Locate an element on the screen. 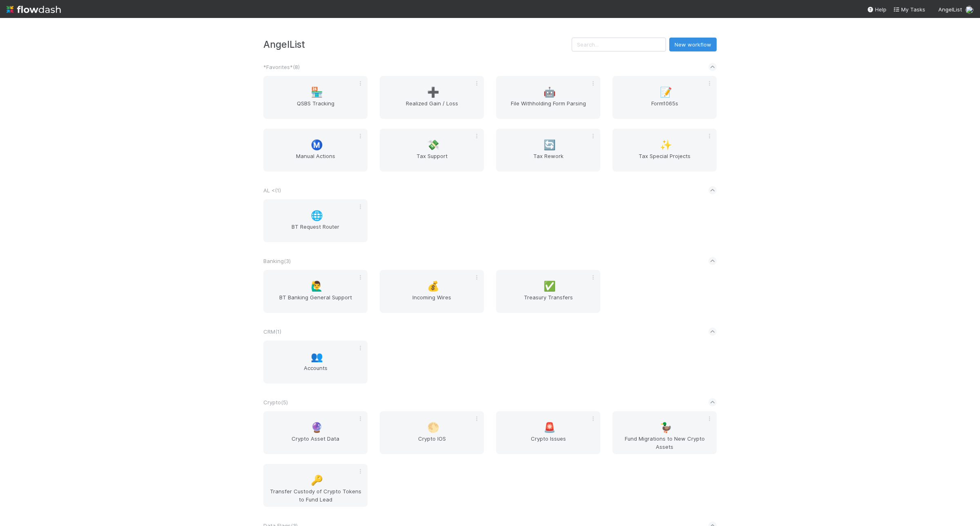 This screenshot has height=526, width=980. a: 🔄Tax Rework is located at coordinates (548, 150).